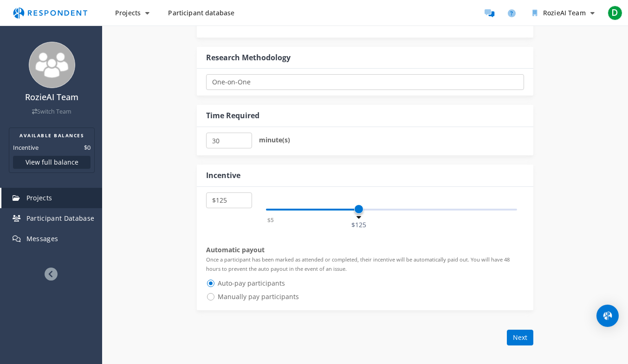 The image size is (628, 364). Describe the element at coordinates (358, 264) in the screenshot. I see `small: Once a participant has been marked as attended or completed, their incentive will be automaticall...` at that location.